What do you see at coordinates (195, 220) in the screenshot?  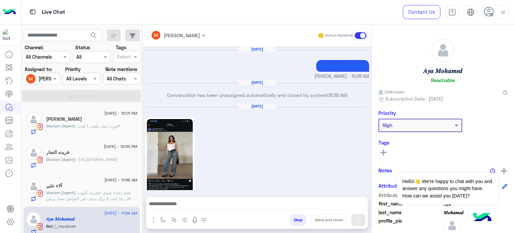 I see `img: send voice note` at bounding box center [195, 220].